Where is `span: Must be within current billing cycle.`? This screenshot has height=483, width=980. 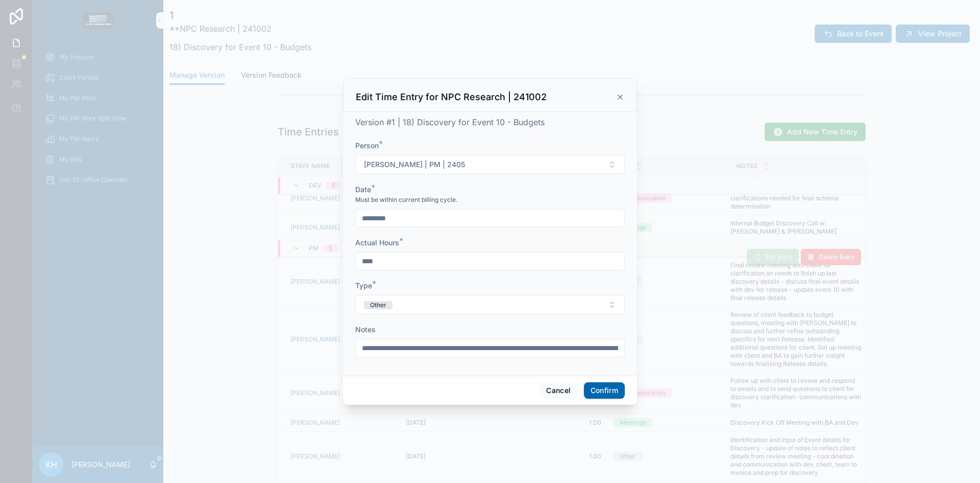
span: Must be within current billing cycle. is located at coordinates (407, 200).